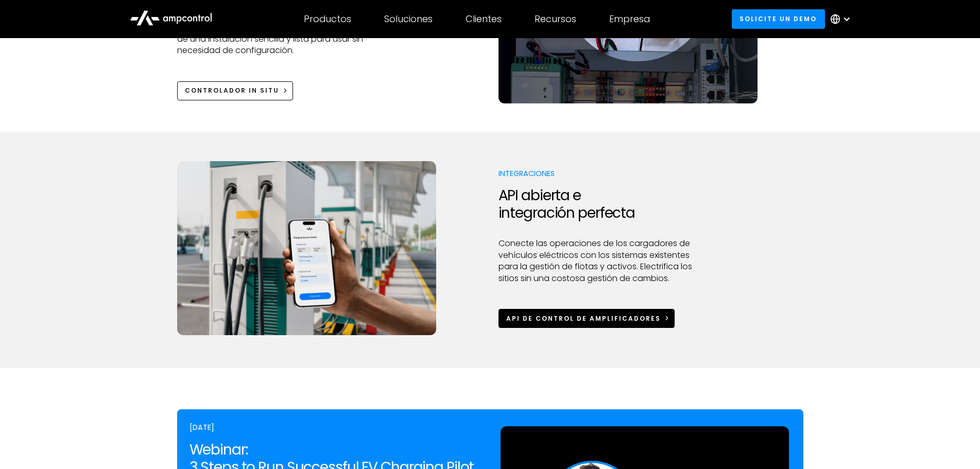 This screenshot has width=980, height=469. I want to click on img: Integraciones de carga de flotas de vehículos eléctricos de Ampcontrol, so click(306, 249).